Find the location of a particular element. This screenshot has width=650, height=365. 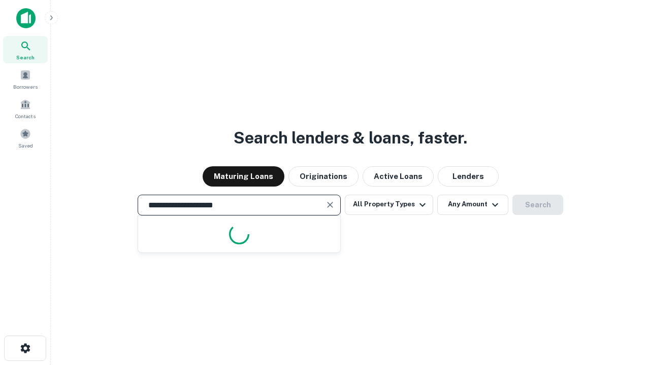

span: Contacts is located at coordinates (25, 116).